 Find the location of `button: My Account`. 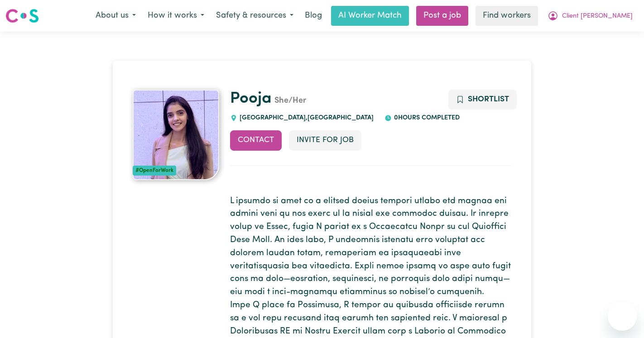

button: My Account is located at coordinates (590, 16).